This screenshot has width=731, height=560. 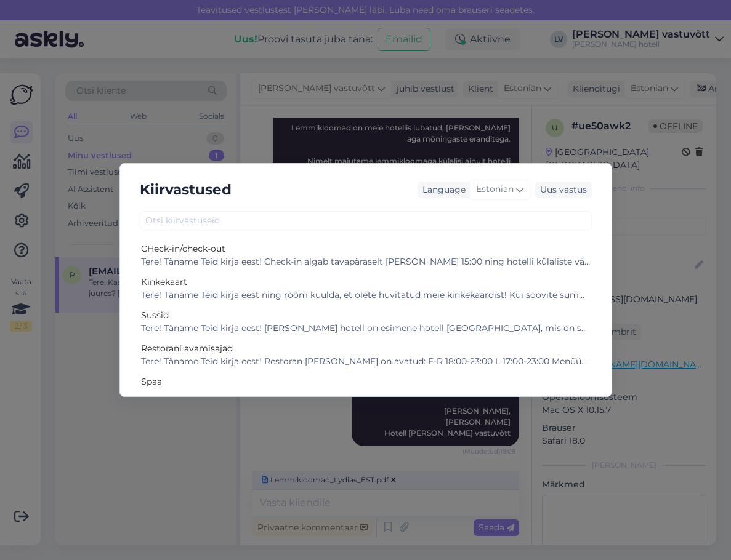 What do you see at coordinates (366, 382) in the screenshot?
I see `div: Spaa` at bounding box center [366, 382].